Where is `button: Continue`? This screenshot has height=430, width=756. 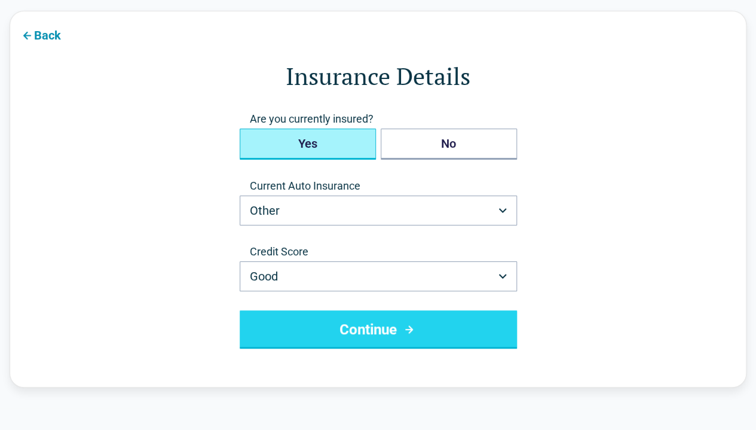
button: Continue is located at coordinates (379, 330).